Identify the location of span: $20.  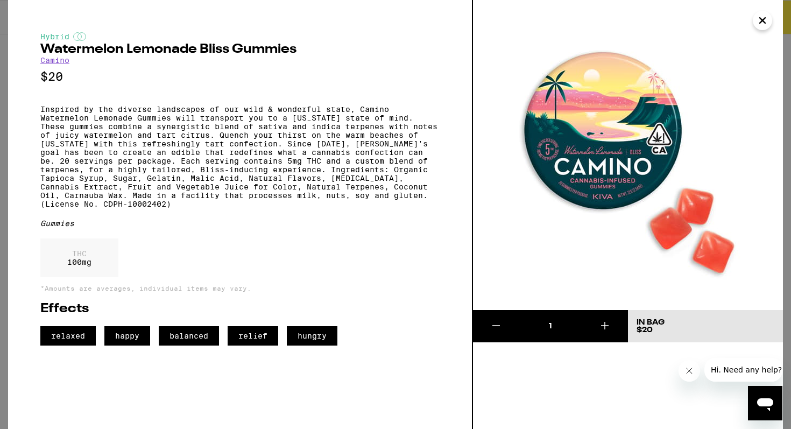
(645, 330).